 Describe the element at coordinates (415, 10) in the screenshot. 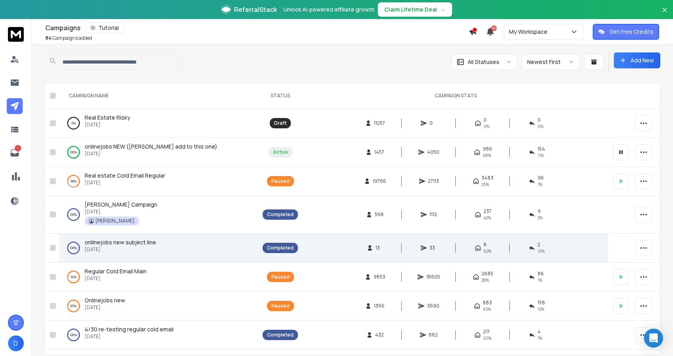

I see `button: Claim Lifetime Deal→` at that location.